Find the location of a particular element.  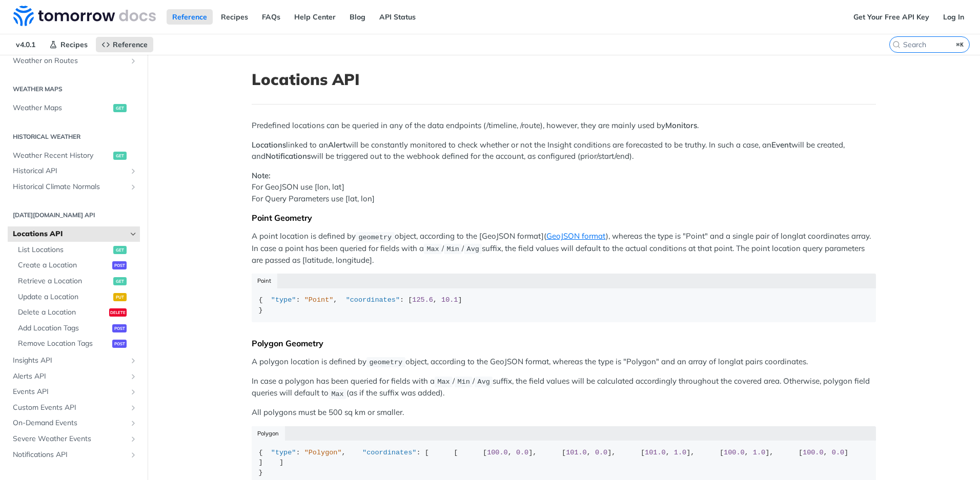

a: Update a Locationput is located at coordinates (77, 297).